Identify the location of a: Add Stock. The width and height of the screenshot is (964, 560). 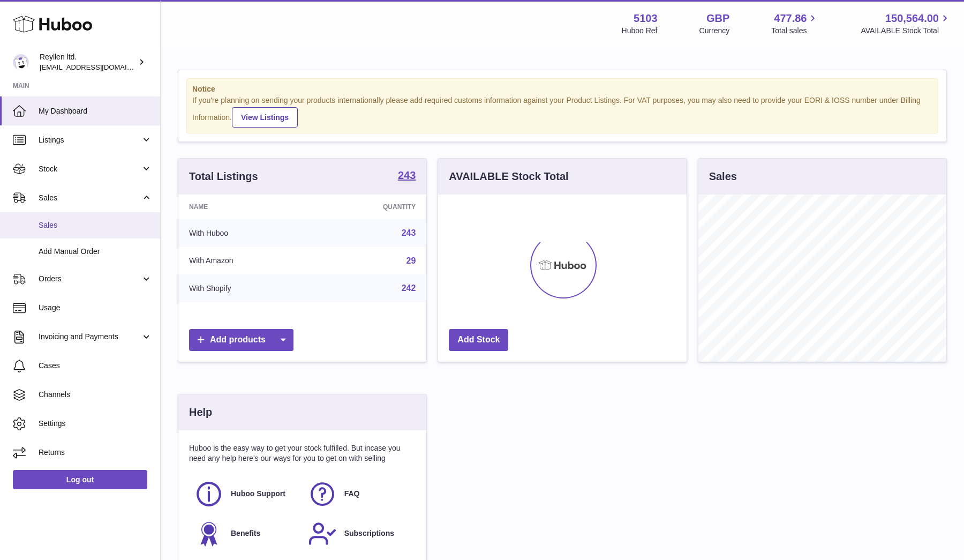
(479, 339).